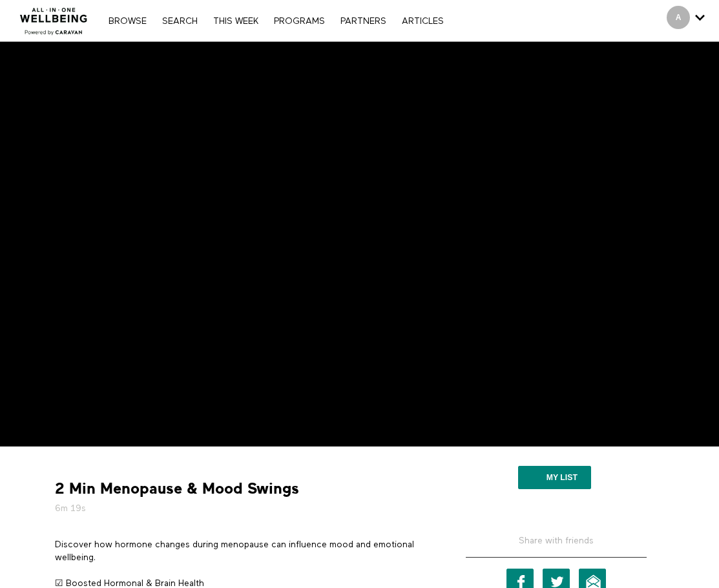  Describe the element at coordinates (423, 21) in the screenshot. I see `a: ARTICLES` at that location.